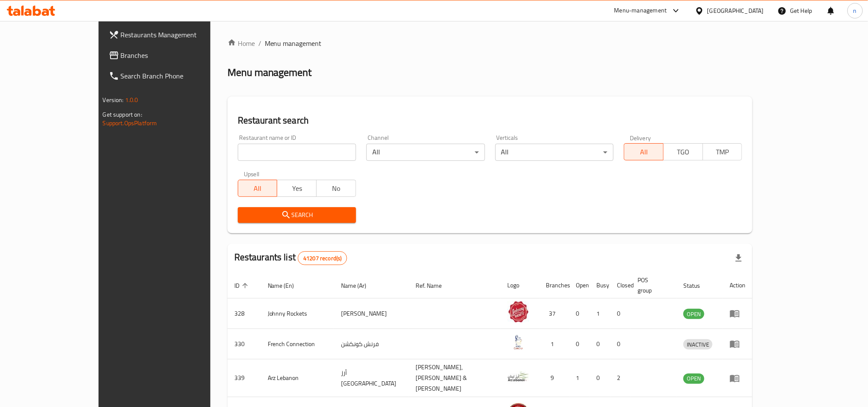  What do you see at coordinates (244, 378) in the screenshot?
I see `td: 339` at bounding box center [244, 378].